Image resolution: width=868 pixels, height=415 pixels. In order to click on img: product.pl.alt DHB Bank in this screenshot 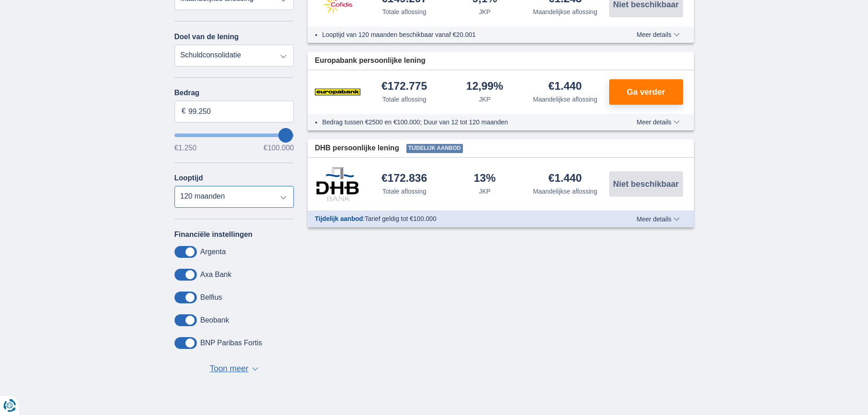, I will do `click(338, 184)`.